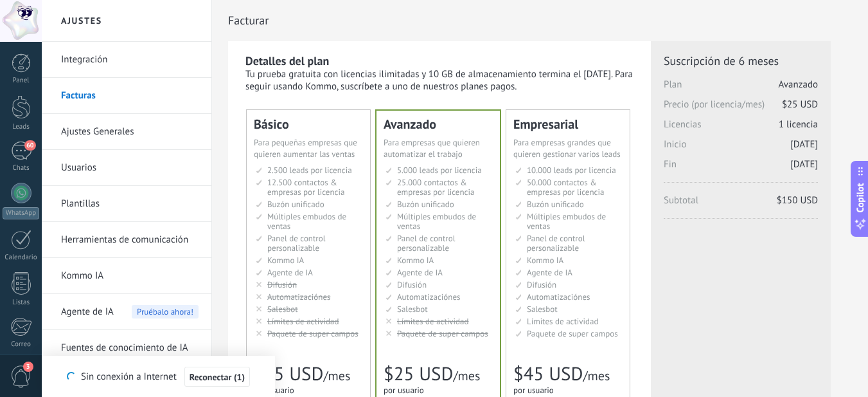 Image resolution: width=868 pixels, height=397 pixels. I want to click on span: 2.500 leads por licencia, so click(310, 170).